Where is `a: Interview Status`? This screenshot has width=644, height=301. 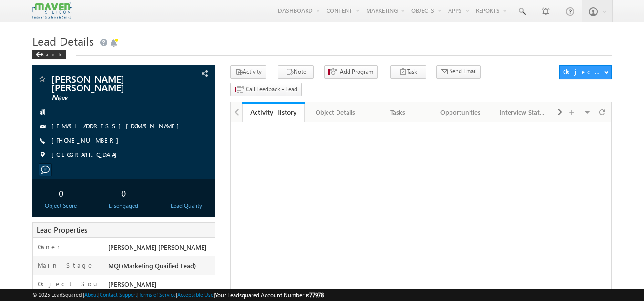 a: Interview Status is located at coordinates (523, 112).